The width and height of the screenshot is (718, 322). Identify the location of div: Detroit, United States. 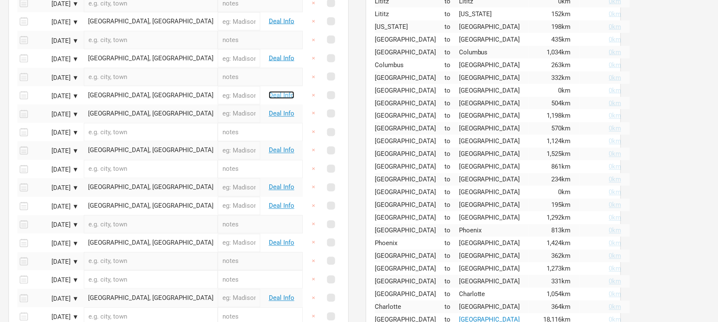
(151, 58).